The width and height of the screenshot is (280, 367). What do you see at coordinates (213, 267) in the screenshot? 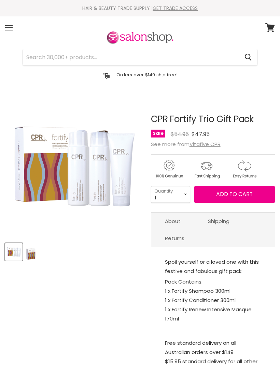
I see `p: Spoil yourself or a loved one with this festive and fabulous gift pack.` at bounding box center [213, 267].